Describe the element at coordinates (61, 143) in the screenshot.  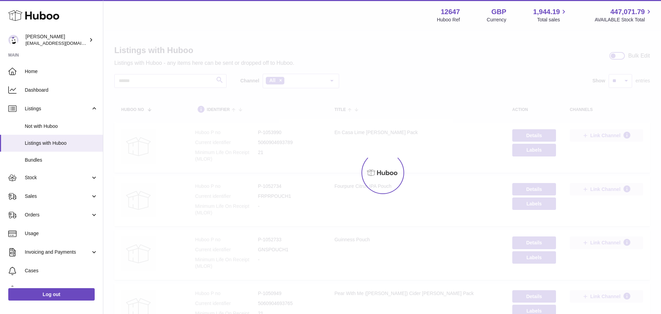
I see `span: Listings with Huboo` at that location.